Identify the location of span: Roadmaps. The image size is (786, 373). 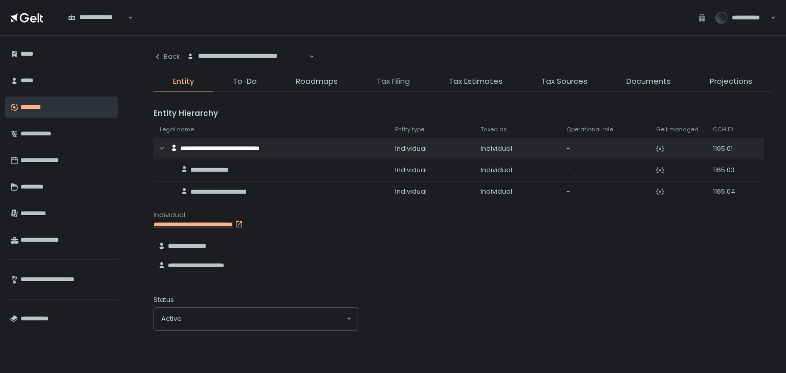
(317, 81).